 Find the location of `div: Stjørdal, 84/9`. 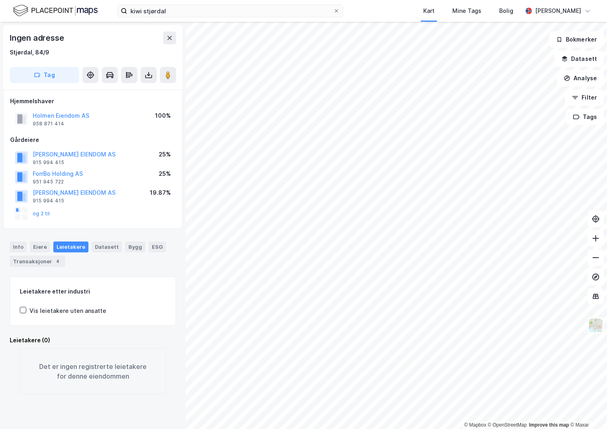

div: Stjørdal, 84/9 is located at coordinates (29, 52).